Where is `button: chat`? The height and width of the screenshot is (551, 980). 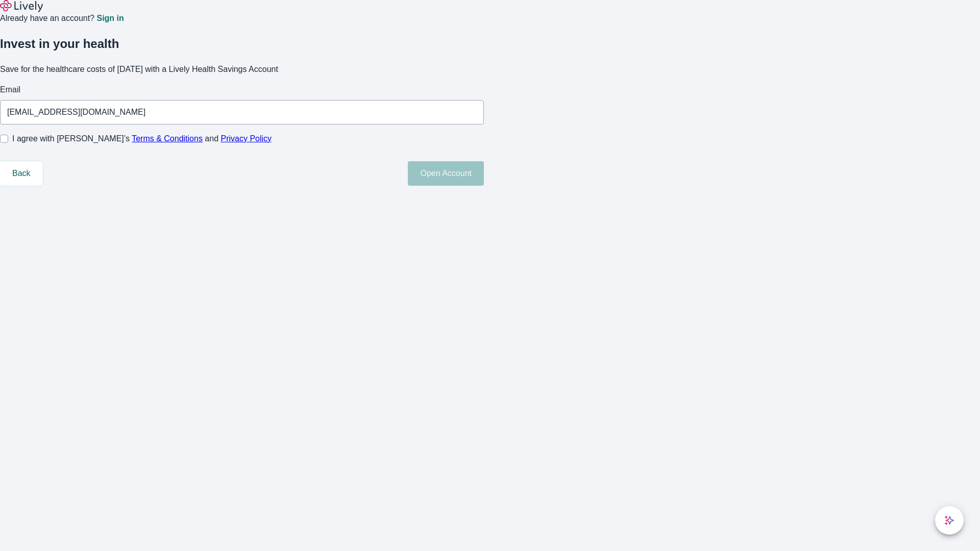
button: chat is located at coordinates (949, 520).